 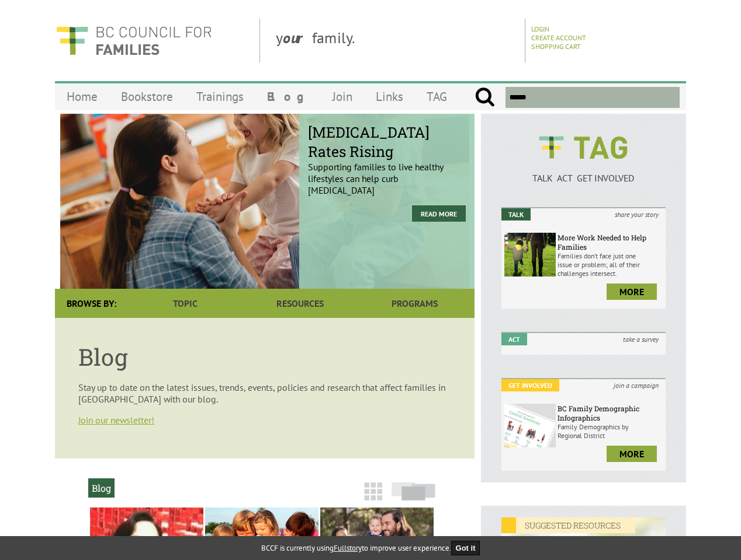 I want to click on img: slide-icon.png, so click(x=413, y=491).